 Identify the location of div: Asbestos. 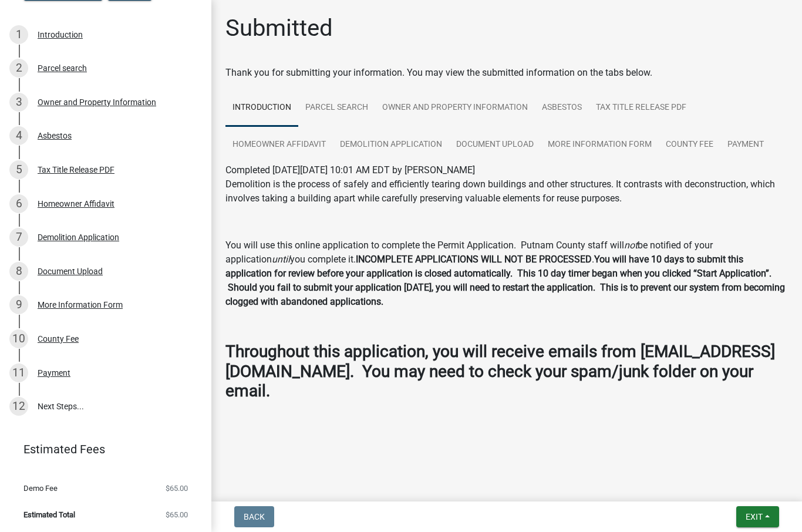
(54, 136).